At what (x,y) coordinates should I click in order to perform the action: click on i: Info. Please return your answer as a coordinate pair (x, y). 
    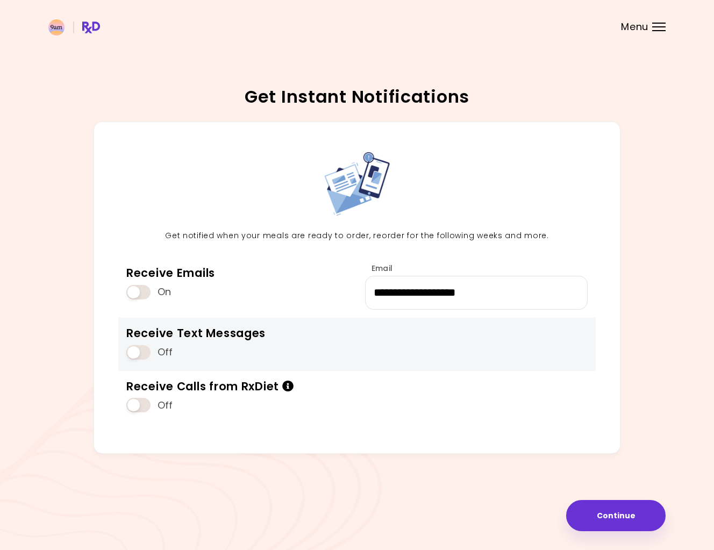
    Looking at the image, I should click on (288, 386).